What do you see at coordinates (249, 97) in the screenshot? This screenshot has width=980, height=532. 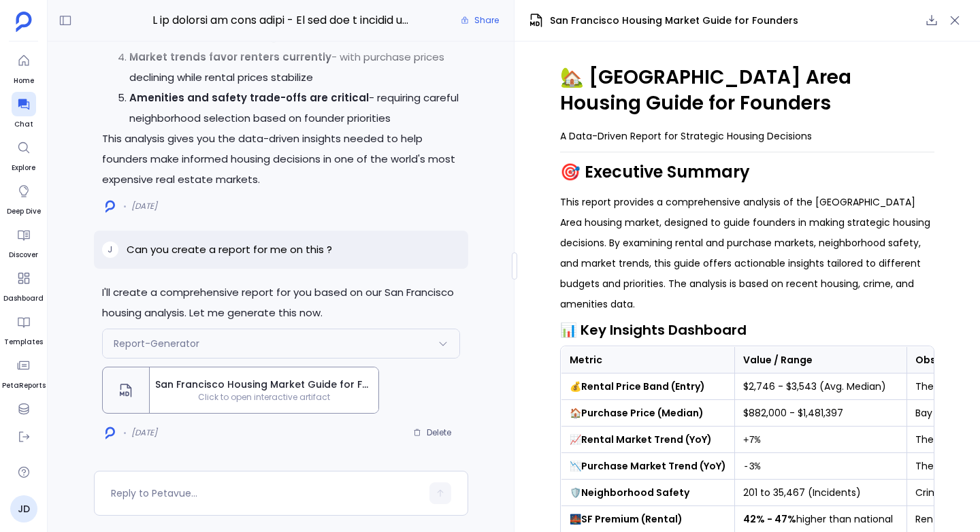 I see `strong: Amenities and safety trade-offs are critical` at bounding box center [249, 97].